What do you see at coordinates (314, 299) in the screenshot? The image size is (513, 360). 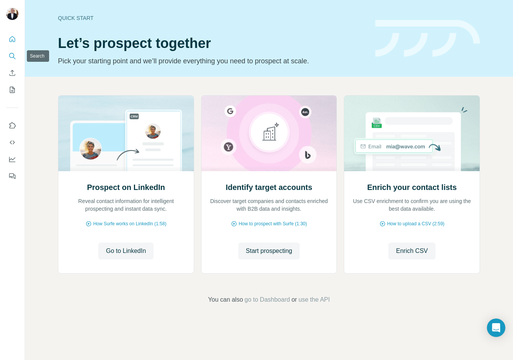 I see `span: use the API` at bounding box center [314, 299].